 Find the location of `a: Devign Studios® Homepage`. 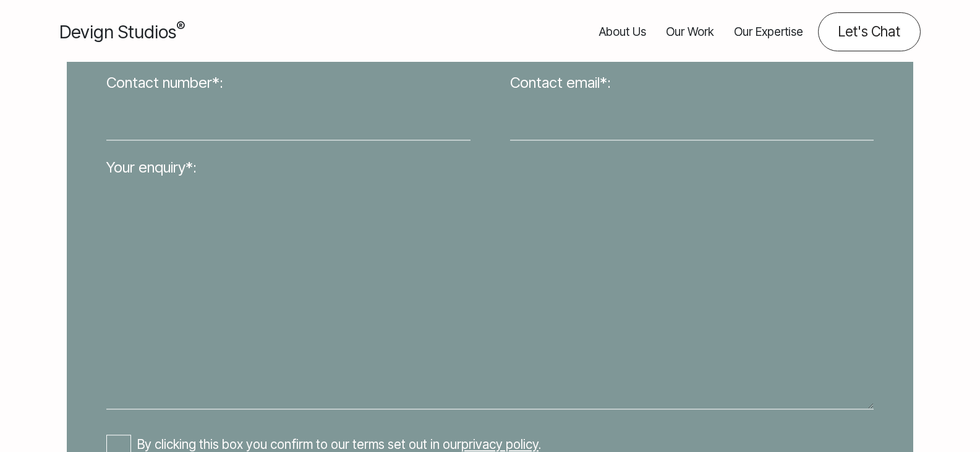

a: Devign Studios® Homepage is located at coordinates (122, 31).